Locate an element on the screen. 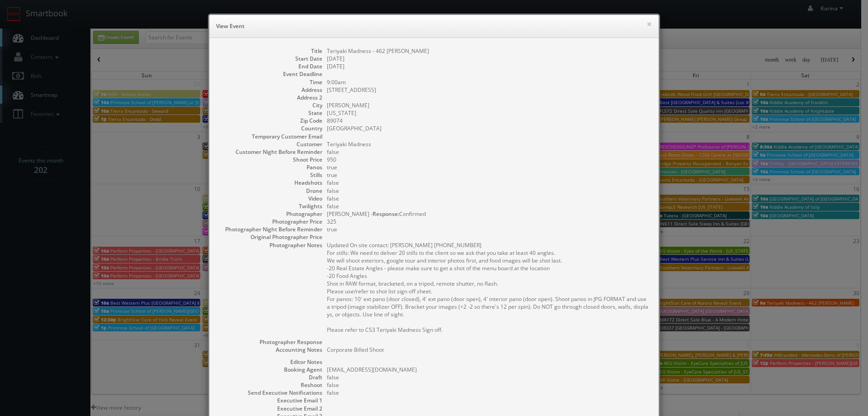  dt: End Date is located at coordinates (270, 66).